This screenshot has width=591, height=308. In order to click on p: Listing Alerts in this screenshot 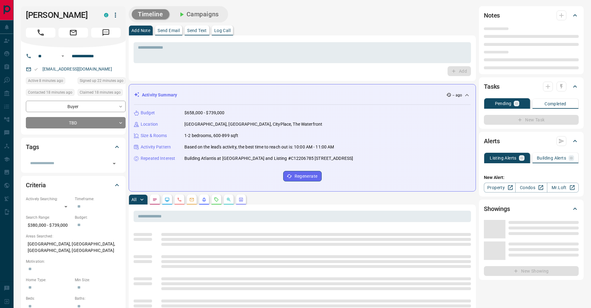, I will do `click(503, 158)`.